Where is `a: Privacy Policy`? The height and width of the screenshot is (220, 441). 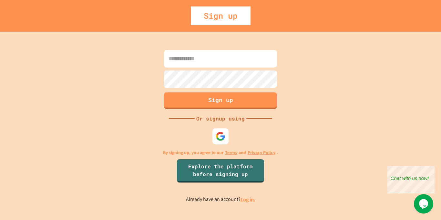
a: Privacy Policy is located at coordinates (261, 152).